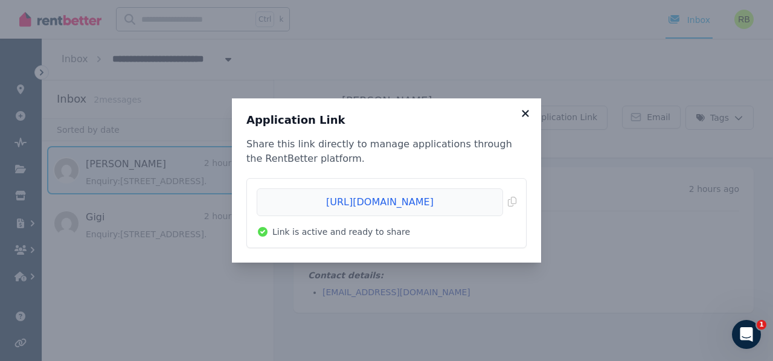  I want to click on span: Link is active and ready to share, so click(341, 232).